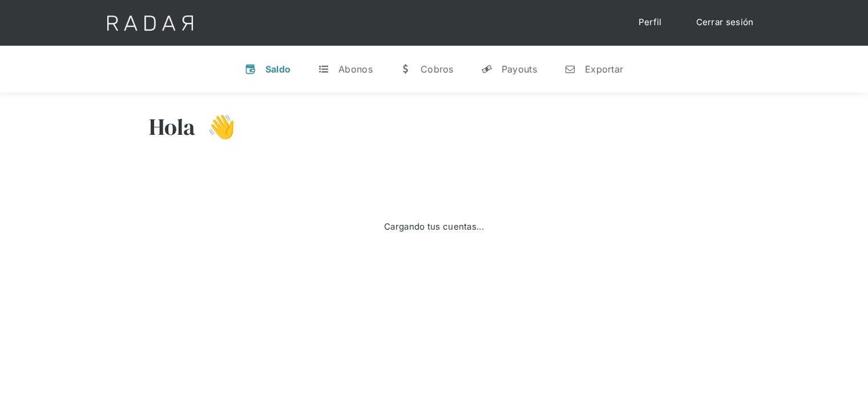 Image resolution: width=868 pixels, height=397 pixels. Describe the element at coordinates (437, 69) in the screenshot. I see `div: Cobros` at that location.